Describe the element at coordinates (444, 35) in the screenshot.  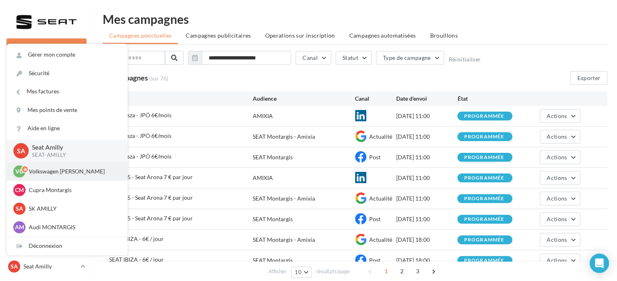
I see `span: Brouillons` at that location.